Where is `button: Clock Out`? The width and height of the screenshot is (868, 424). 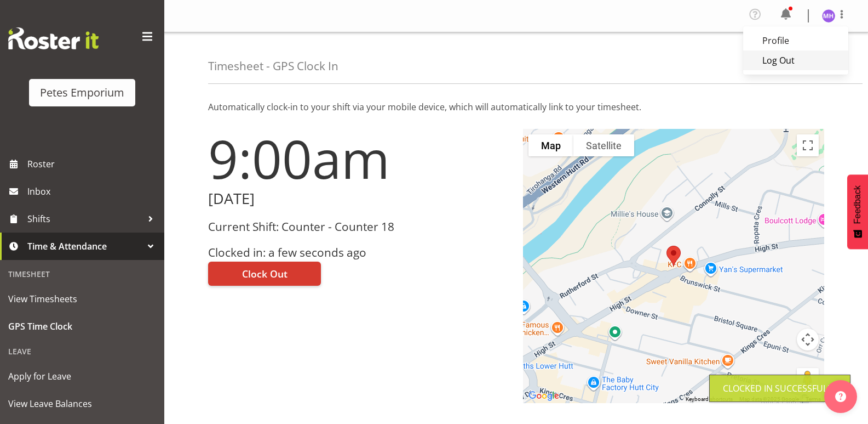 button: Clock Out is located at coordinates (264, 274).